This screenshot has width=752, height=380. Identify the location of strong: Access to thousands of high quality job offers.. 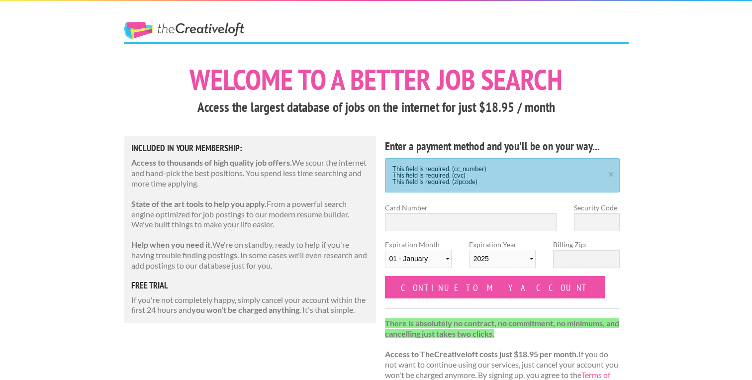
(211, 162).